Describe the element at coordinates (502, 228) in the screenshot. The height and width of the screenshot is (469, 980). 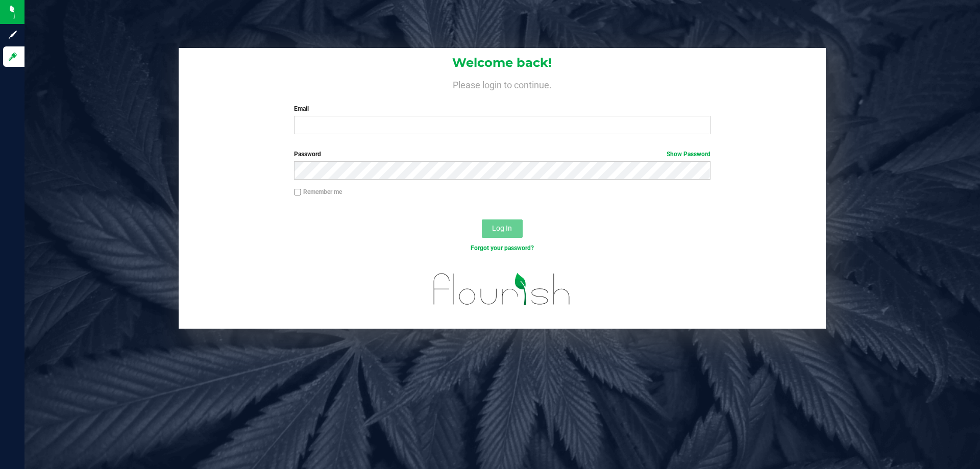
I see `span: Log In` at that location.